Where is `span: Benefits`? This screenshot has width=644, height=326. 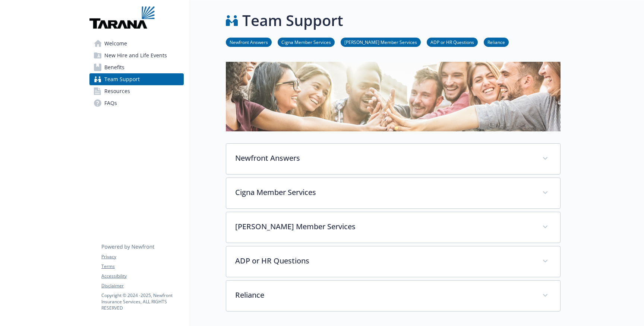 span: Benefits is located at coordinates (115, 68).